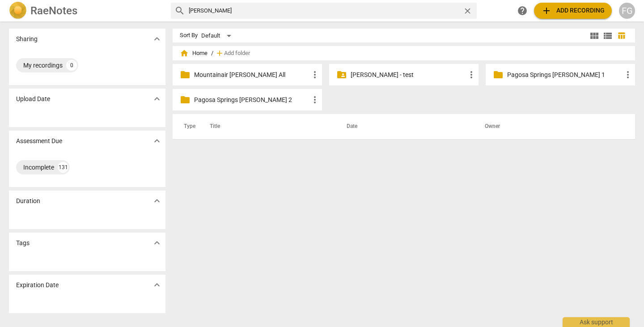 Image resolution: width=644 pixels, height=327 pixels. Describe the element at coordinates (184, 53) in the screenshot. I see `span: home` at that location.